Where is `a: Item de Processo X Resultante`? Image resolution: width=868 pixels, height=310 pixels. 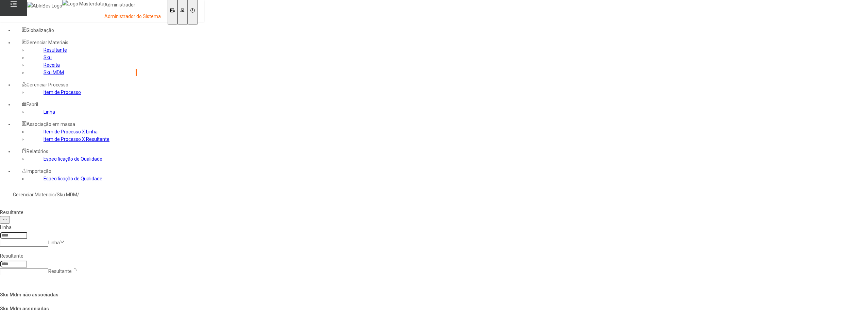
a: Item de Processo X Resultante is located at coordinates (76, 139).